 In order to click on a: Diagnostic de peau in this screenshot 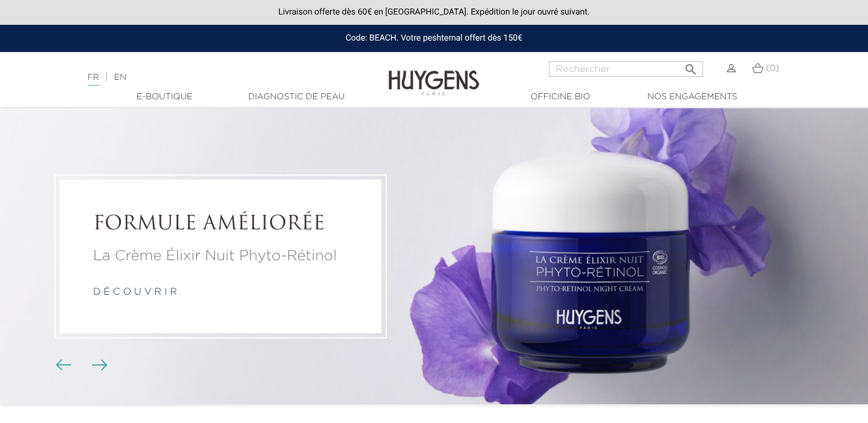, I will do `click(296, 97)`.